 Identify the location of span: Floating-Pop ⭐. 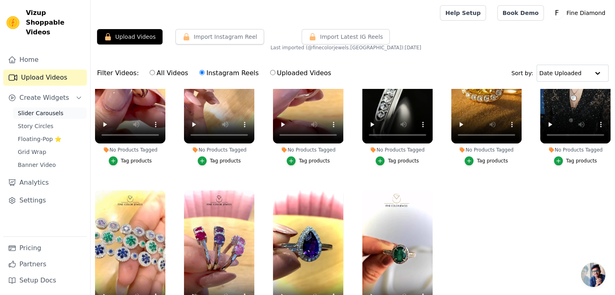
(40, 139).